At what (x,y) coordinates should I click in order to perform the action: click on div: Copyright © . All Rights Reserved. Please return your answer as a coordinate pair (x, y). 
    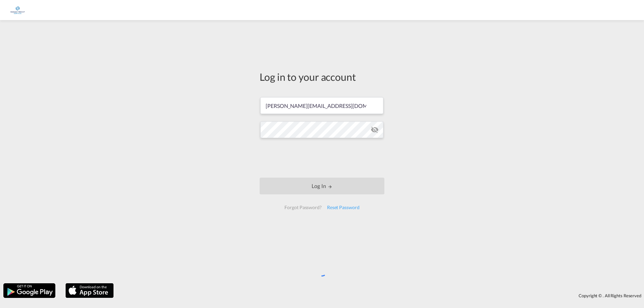
    Looking at the image, I should click on (380, 295).